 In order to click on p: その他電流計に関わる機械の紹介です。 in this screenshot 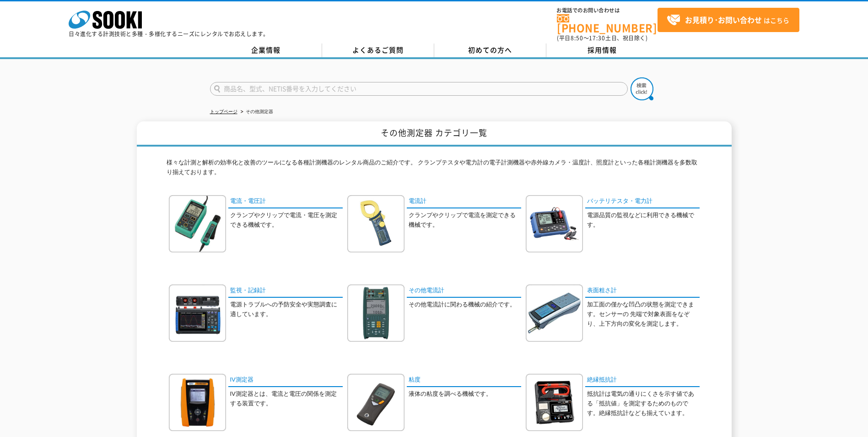, I will do `click(465, 305)`.